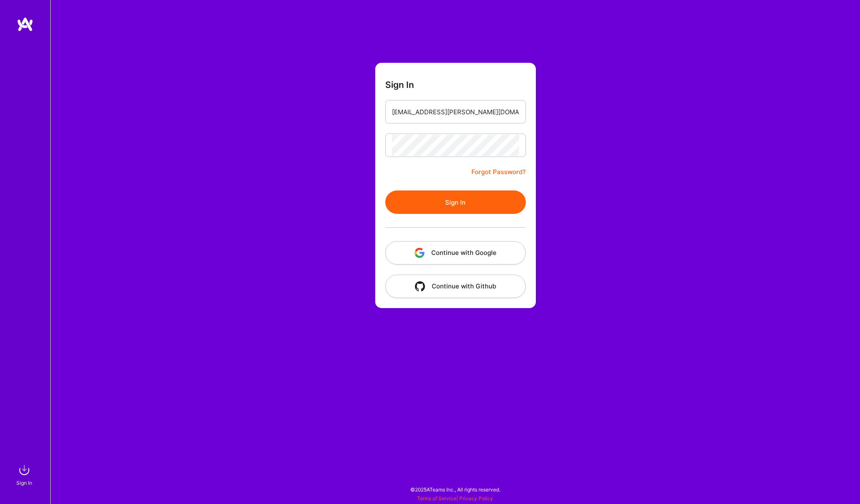 The width and height of the screenshot is (860, 504). I want to click on button: Continue with Google, so click(455, 252).